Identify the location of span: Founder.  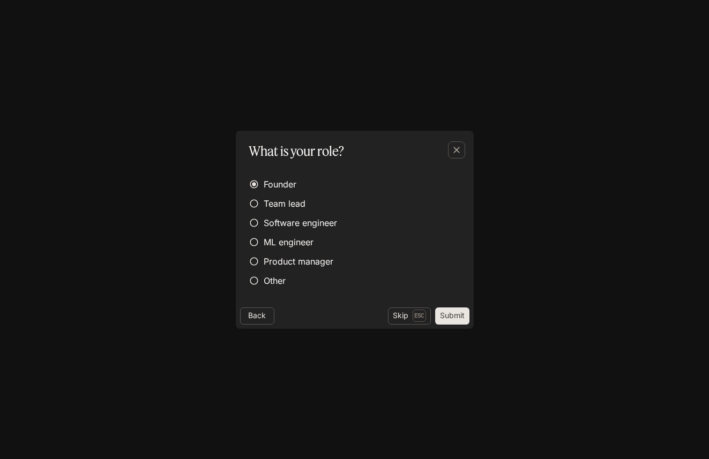
(280, 184).